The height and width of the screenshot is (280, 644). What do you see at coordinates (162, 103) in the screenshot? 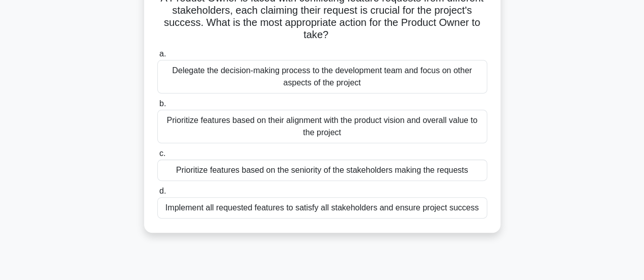
I see `span: b.` at bounding box center [162, 103].